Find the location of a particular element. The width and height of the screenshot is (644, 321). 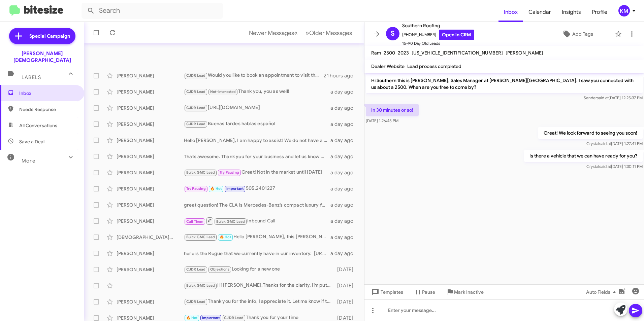

span: Add Tags is located at coordinates (583, 34).